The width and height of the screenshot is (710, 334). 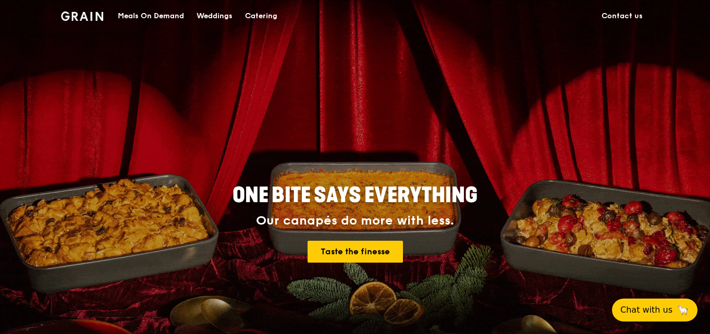 I want to click on a: Taste the finesse, so click(x=355, y=252).